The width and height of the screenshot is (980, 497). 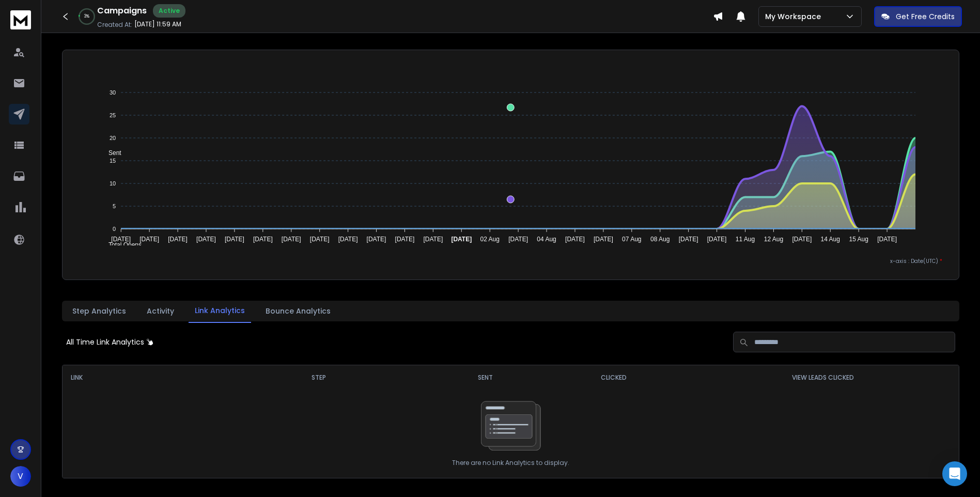 I want to click on tspan: 08 Aug, so click(x=659, y=239).